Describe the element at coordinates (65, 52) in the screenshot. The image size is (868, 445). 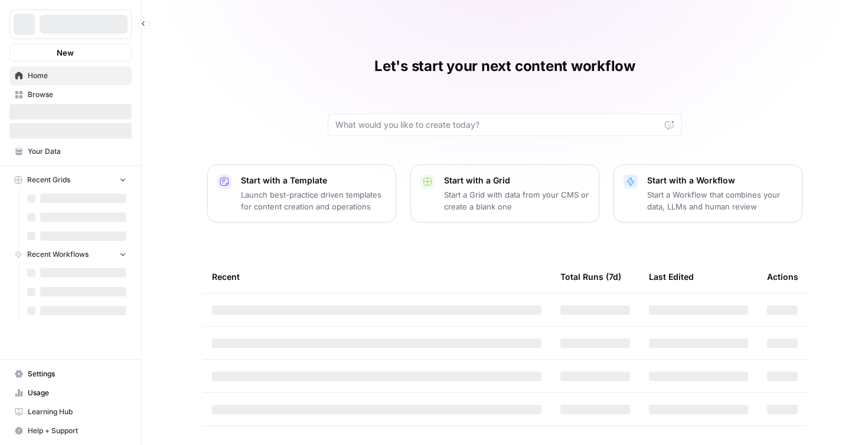
I see `span: New` at that location.